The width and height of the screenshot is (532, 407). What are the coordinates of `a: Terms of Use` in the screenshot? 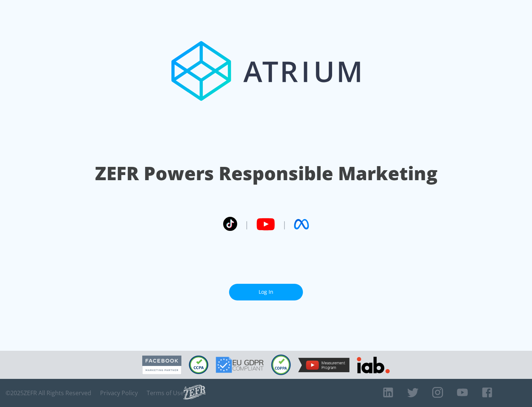 It's located at (165, 392).